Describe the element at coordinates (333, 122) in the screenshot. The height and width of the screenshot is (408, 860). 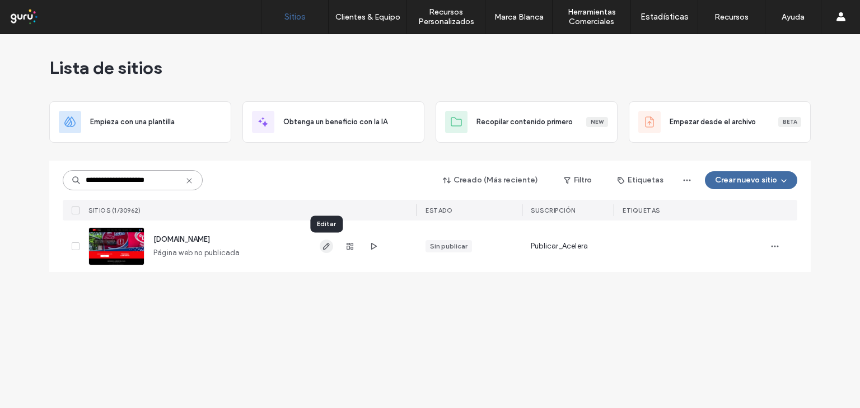
I see `div: Obtenga un beneficio con la IA` at that location.